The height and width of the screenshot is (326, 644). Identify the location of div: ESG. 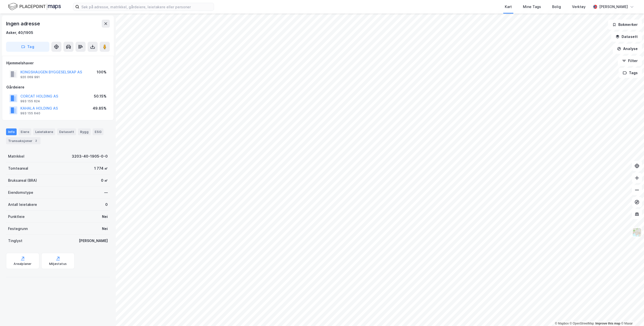
(98, 132).